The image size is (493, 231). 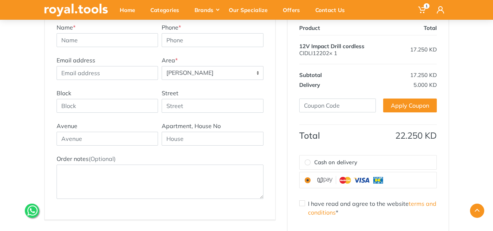 What do you see at coordinates (351, 180) in the screenshot?
I see `img: upay.png` at bounding box center [351, 180].